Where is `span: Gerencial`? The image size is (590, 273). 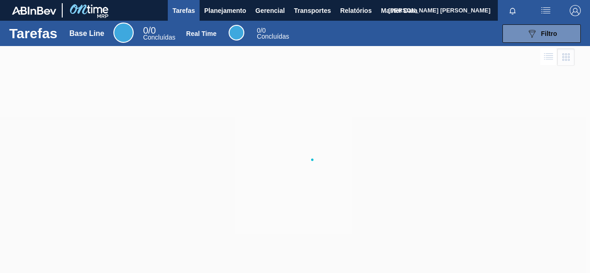
span: Gerencial is located at coordinates (270, 11).